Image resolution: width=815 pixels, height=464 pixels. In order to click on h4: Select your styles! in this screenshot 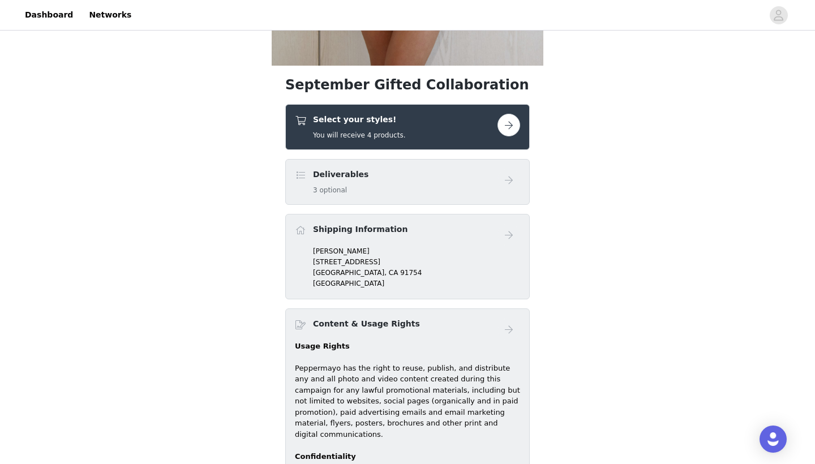, I will do `click(359, 119)`.